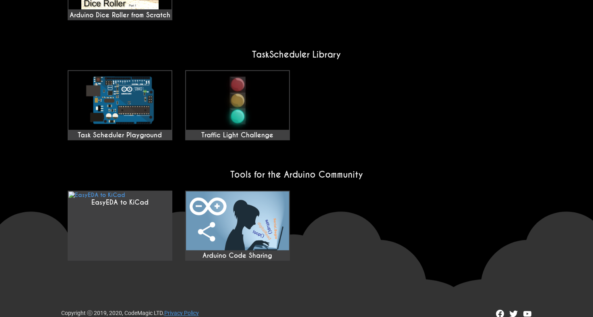  I want to click on div: Task Scheduler Playground, so click(120, 135).